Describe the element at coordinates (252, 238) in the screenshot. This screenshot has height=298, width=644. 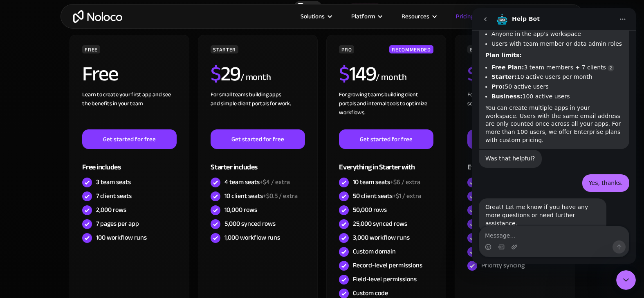
I see `div: 1,000 workflow runs` at that location.